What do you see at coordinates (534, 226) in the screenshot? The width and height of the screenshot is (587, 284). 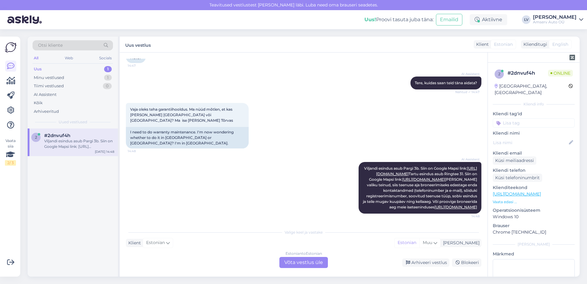 I see `p: Brauser` at bounding box center [534, 226].